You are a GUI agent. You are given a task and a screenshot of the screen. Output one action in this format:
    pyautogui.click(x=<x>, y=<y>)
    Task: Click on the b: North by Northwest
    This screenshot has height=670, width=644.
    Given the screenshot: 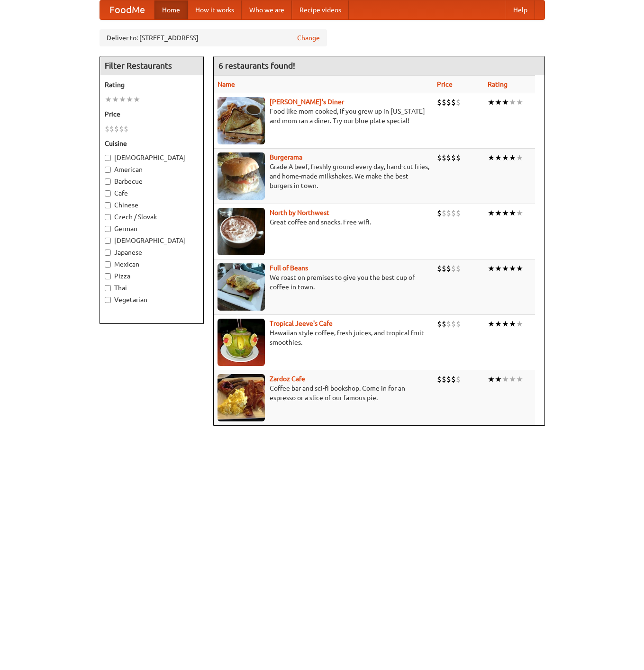 What is the action you would take?
    pyautogui.click(x=300, y=213)
    